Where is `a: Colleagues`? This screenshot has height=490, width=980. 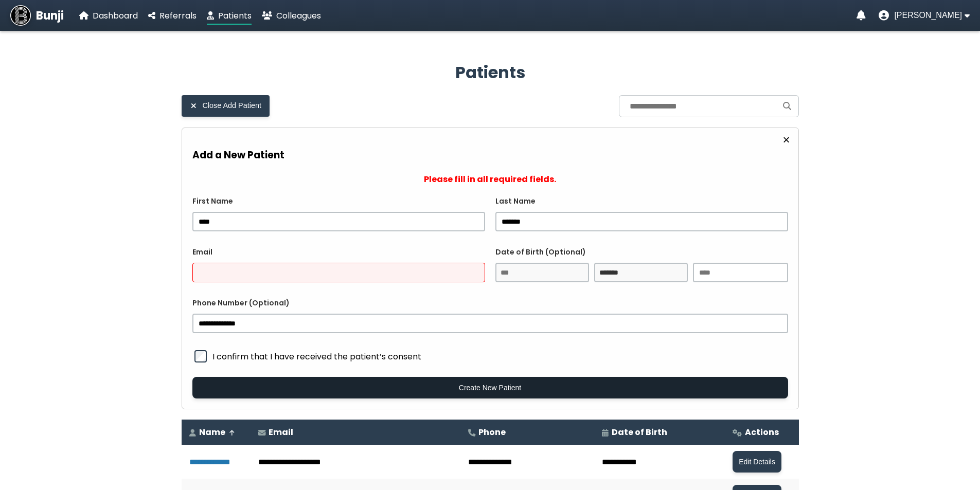 a: Colleagues is located at coordinates (291, 15).